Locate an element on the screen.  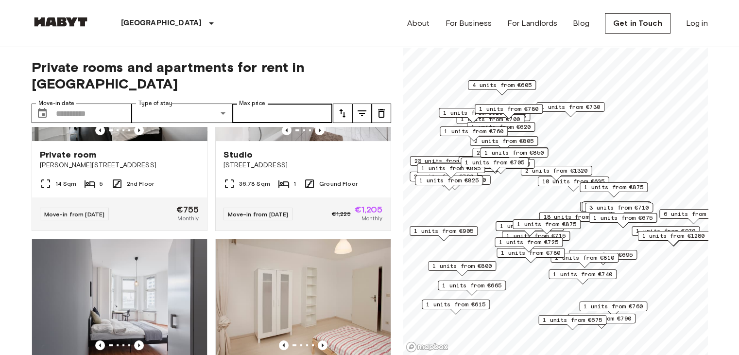
span: Ground Floor is located at coordinates (338, 184).